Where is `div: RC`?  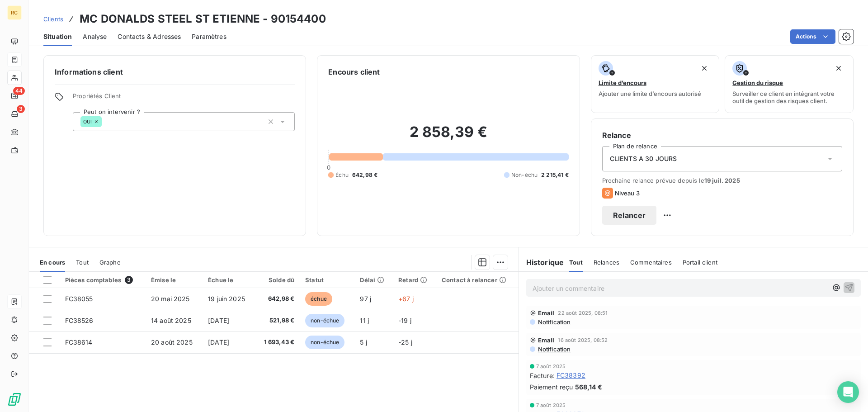
div: RC is located at coordinates (15, 13).